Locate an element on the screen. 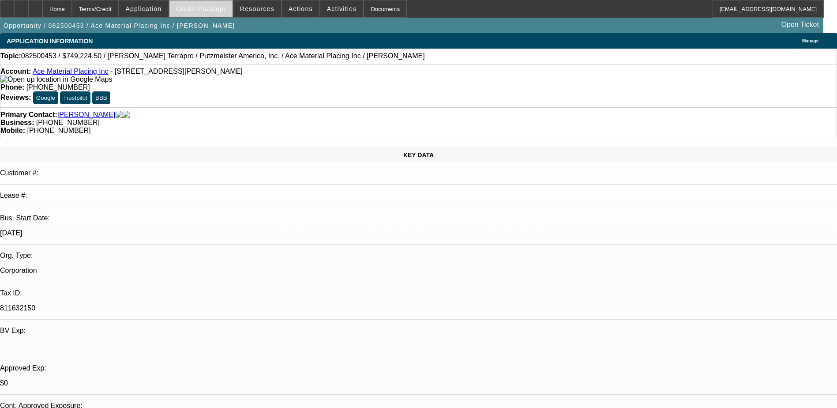 This screenshot has height=408, width=837. a: Open Ticket is located at coordinates (800, 25).